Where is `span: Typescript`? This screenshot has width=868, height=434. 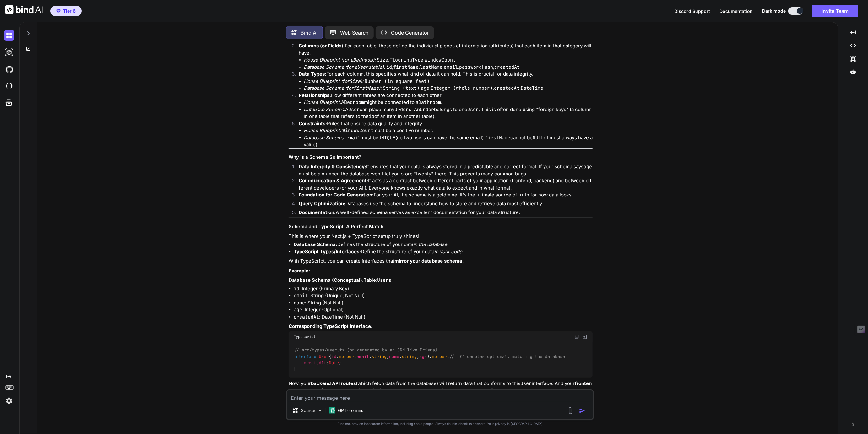
span: Typescript is located at coordinates (305, 337).